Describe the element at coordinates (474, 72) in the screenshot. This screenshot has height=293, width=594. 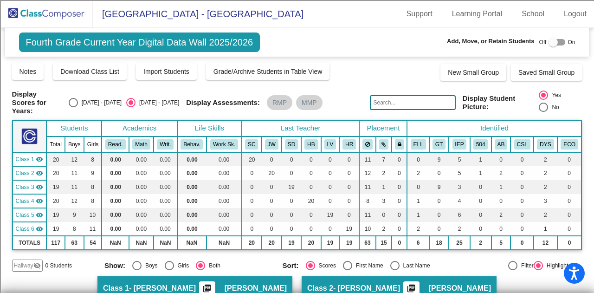
I see `button: New Small Group` at that location.